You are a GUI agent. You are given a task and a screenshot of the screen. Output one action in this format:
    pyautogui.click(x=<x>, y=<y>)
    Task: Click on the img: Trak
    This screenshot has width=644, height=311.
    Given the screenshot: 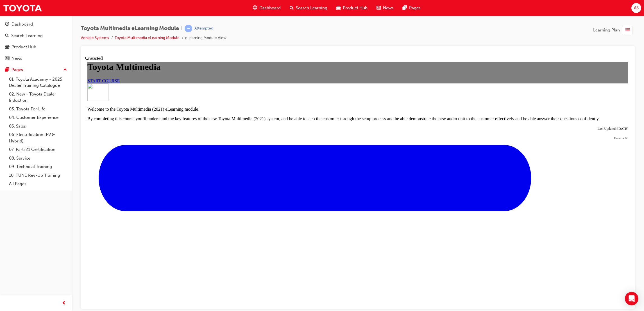 What is the action you would take?
    pyautogui.click(x=22, y=8)
    